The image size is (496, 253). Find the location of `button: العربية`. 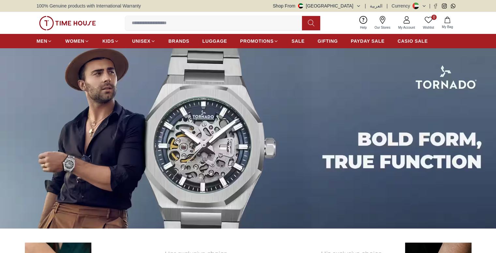

button: العربية is located at coordinates (376, 6).